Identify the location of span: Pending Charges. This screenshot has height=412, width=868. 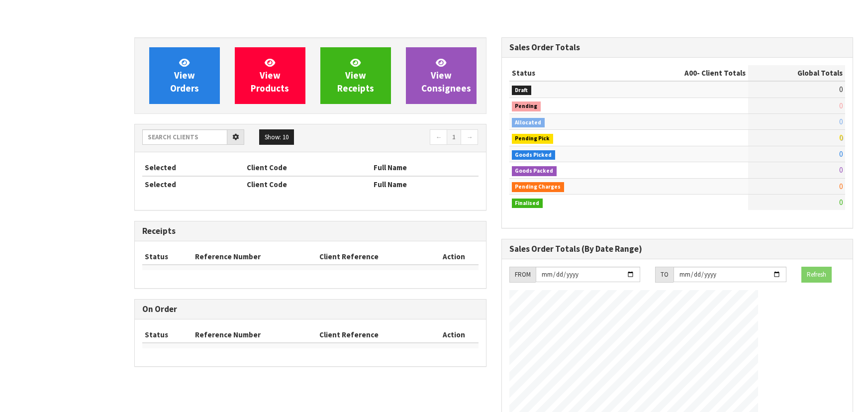
(538, 187).